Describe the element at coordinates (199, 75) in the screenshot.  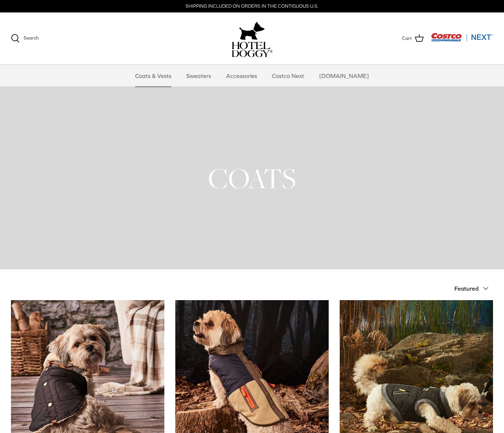
I see `a: Sweaters` at that location.